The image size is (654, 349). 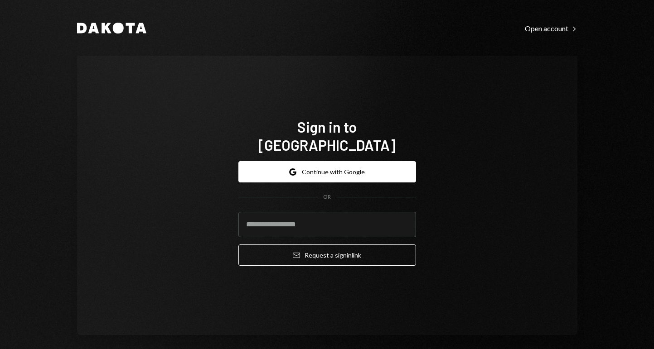 I want to click on button: Request a signinlink, so click(x=327, y=255).